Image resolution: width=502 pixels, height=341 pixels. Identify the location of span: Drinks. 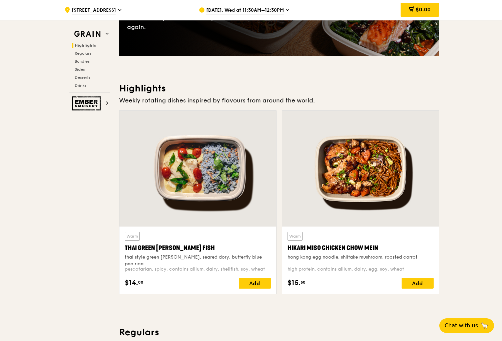
(80, 85).